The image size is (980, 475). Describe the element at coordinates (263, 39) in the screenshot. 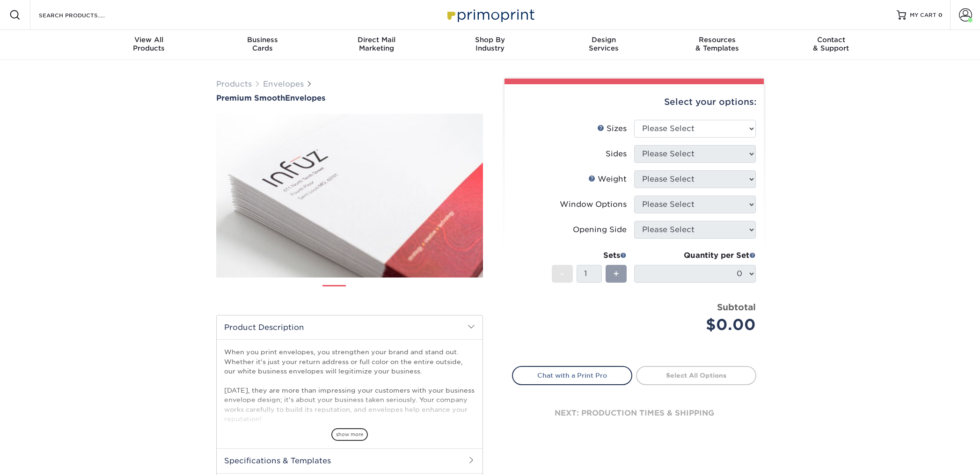

I see `span: Business` at that location.